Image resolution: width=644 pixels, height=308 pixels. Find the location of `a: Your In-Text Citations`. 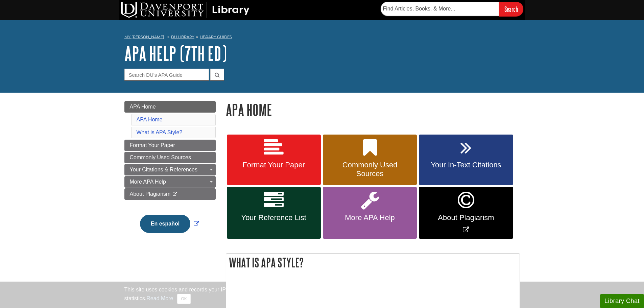

a: Your In-Text Citations is located at coordinates (466, 160).